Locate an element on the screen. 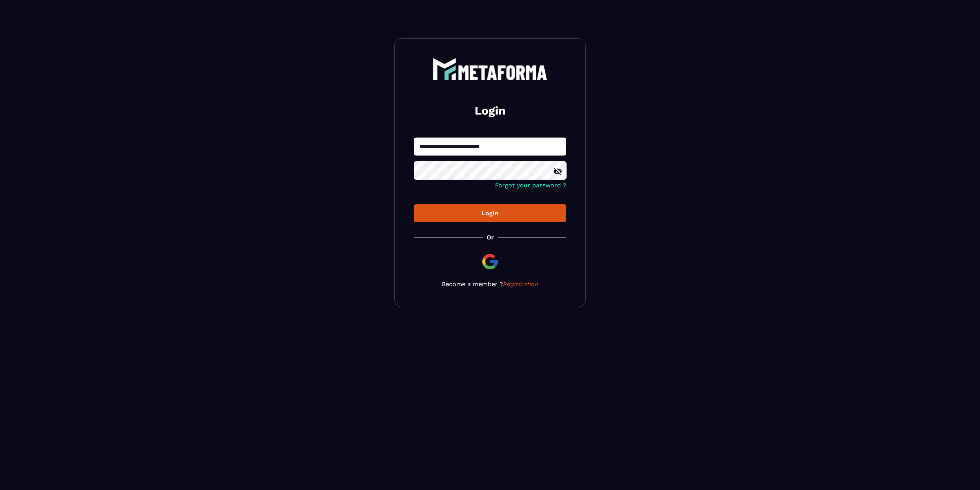  img: logo is located at coordinates (490, 69).